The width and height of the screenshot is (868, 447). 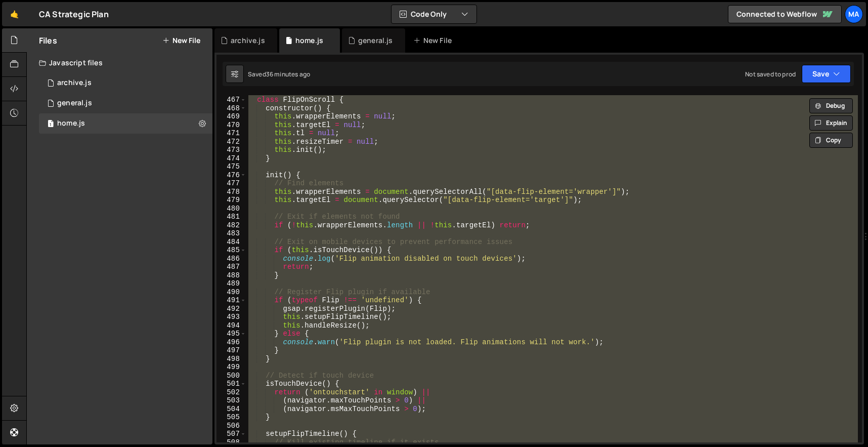 I want to click on div: 472, so click(x=232, y=142).